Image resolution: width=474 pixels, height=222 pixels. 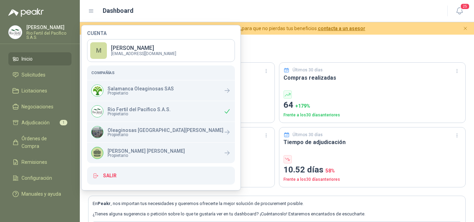 What do you see at coordinates (161, 90) in the screenshot?
I see `a: Company LogoSalamanca Oleaginosas SASPropietario` at bounding box center [161, 90].